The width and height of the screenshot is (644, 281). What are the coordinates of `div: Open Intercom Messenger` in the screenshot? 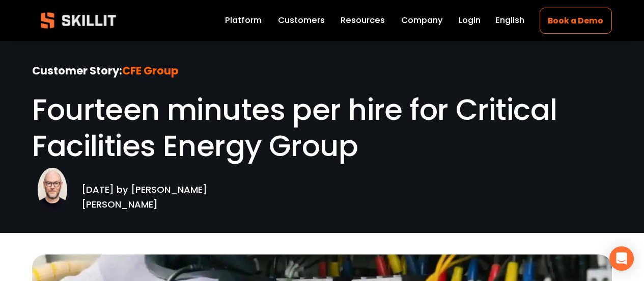 It's located at (622, 259).